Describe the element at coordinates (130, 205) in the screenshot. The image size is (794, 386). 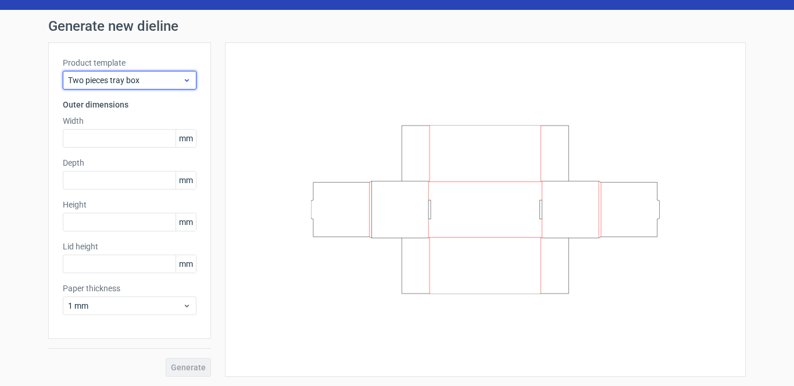
I see `label: Height` at that location.